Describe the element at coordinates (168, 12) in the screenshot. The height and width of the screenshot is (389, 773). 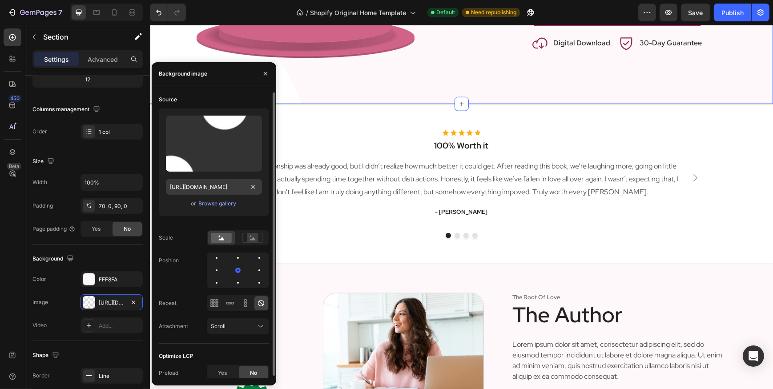
I see `div: Undo/Redo` at that location.